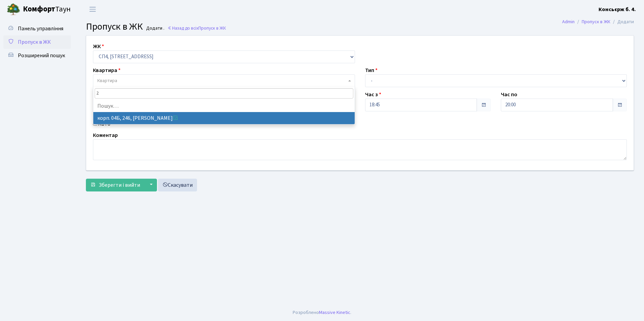  What do you see at coordinates (37, 56) in the screenshot?
I see `a: Розширений пошук` at bounding box center [37, 56].